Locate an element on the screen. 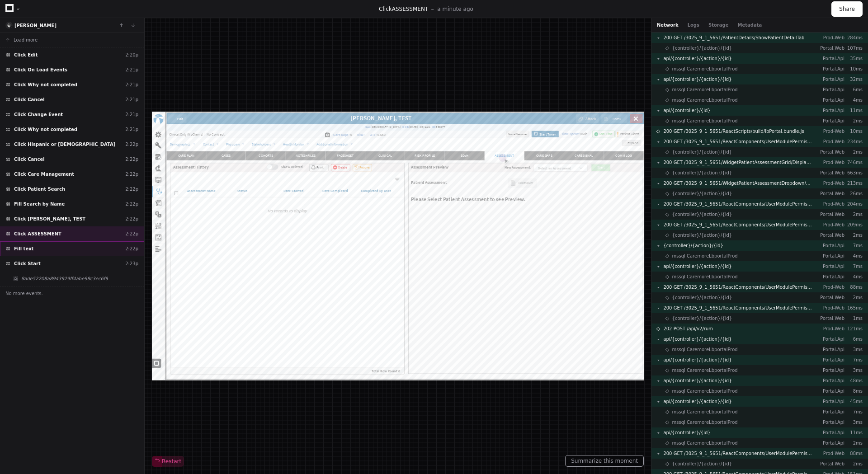 This screenshot has width=868, height=474. p: 7ms is located at coordinates (853, 360).